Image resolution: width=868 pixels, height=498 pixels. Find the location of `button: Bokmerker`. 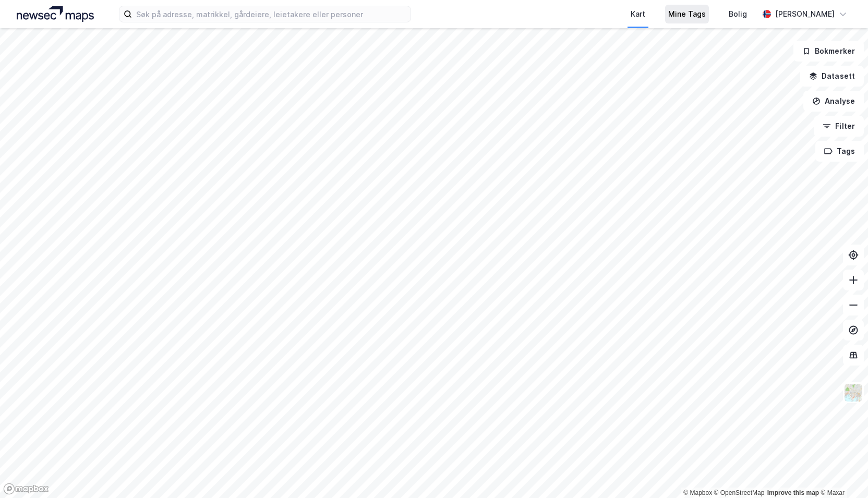

button: Bokmerker is located at coordinates (828, 51).